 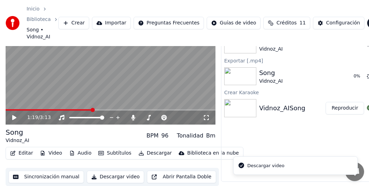 I want to click on button: Descargar video, so click(x=115, y=177).